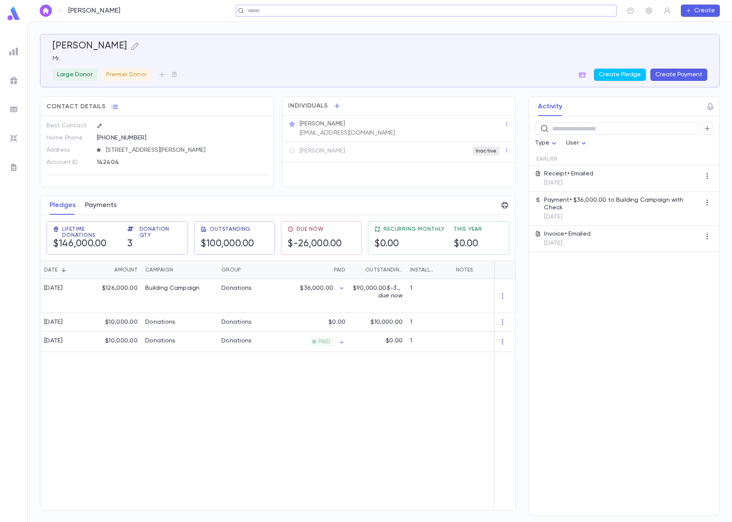  I want to click on h5: $146,000.00, so click(80, 244).